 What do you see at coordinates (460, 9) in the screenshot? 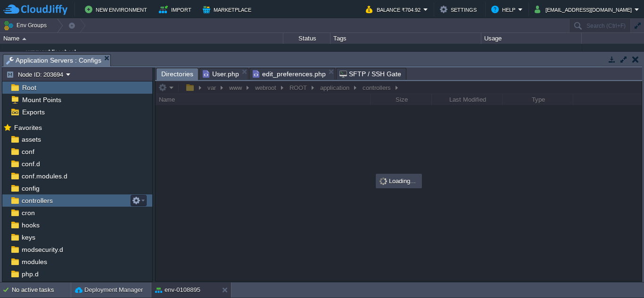
I see `button: Settings` at bounding box center [460, 9].